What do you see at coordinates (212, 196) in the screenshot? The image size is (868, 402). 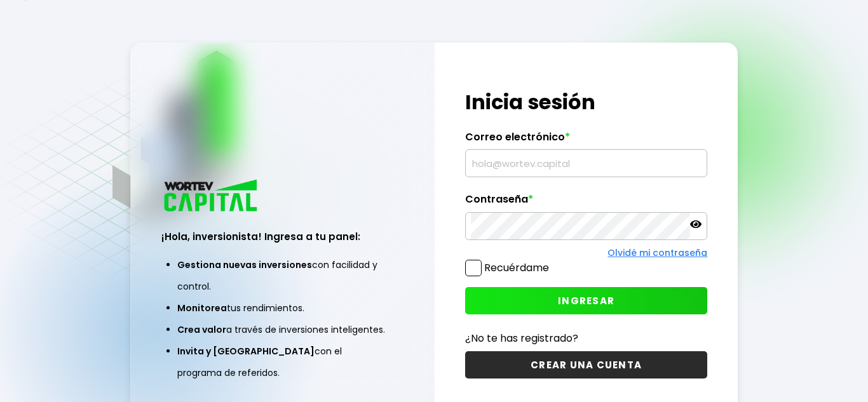 I see `img: logo_wortev_capital` at bounding box center [212, 196].